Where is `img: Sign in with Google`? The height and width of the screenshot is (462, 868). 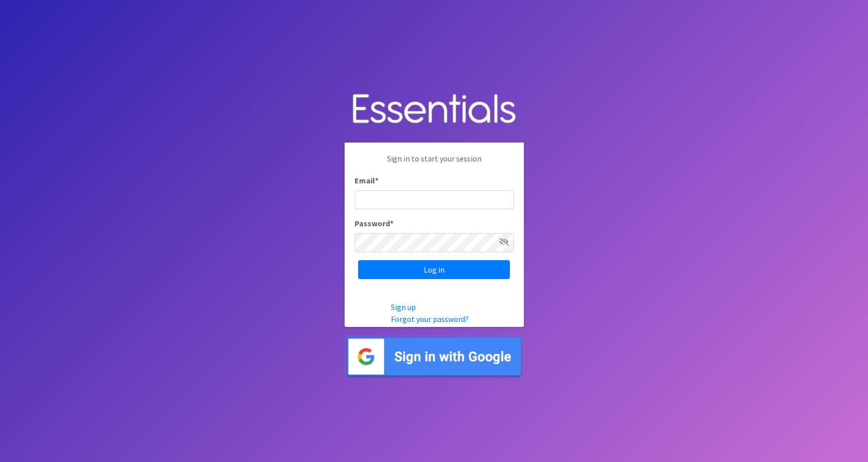
img: Sign in with Google is located at coordinates (434, 356).